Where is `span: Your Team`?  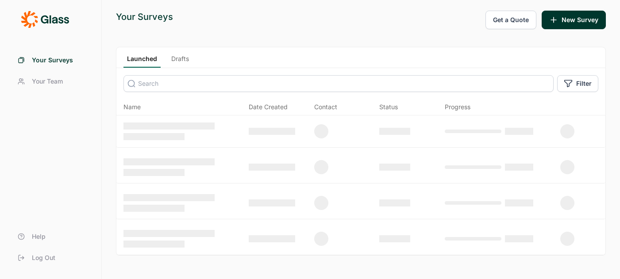
span: Your Team is located at coordinates (47, 81).